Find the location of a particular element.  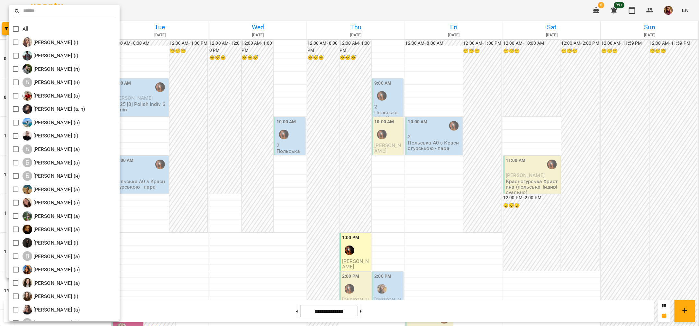

div: Гайдукевич Анна (і) is located at coordinates (50, 296).